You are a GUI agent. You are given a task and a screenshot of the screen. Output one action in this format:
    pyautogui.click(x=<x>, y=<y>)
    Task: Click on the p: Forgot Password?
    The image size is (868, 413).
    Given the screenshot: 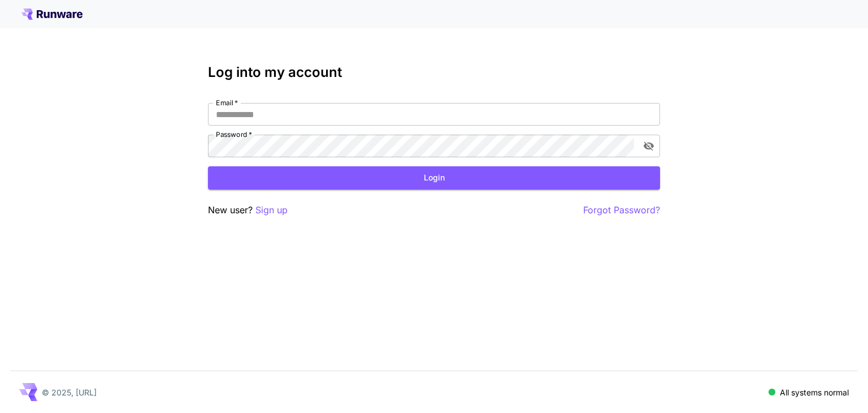 What is the action you would take?
    pyautogui.click(x=622, y=210)
    